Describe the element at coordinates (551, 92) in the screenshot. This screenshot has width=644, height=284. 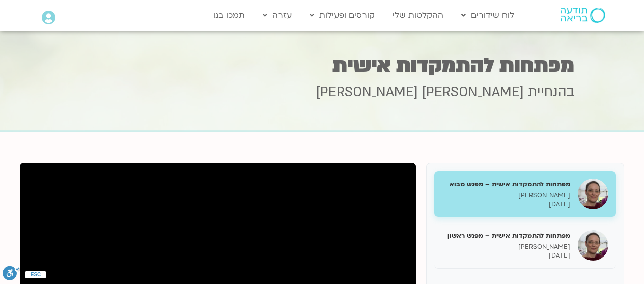
I see `span: בהנחיית` at that location.